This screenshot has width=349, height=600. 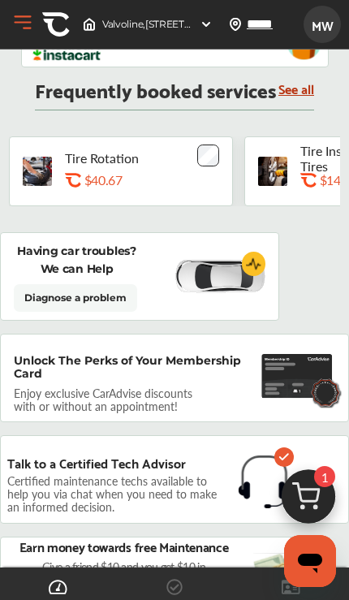 I want to click on img: diagnose-vehicle.c84bcb0a.svg, so click(x=219, y=277).